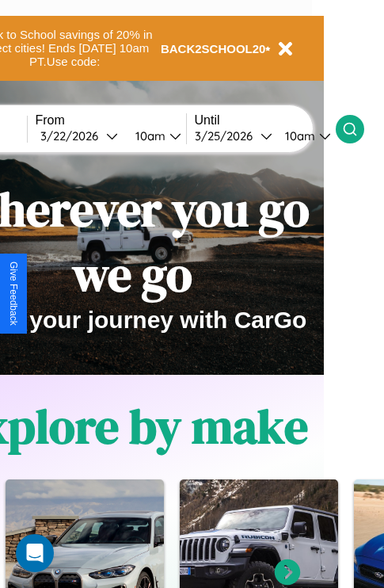 The height and width of the screenshot is (588, 384). I want to click on div: Give Feedback, so click(14, 293).